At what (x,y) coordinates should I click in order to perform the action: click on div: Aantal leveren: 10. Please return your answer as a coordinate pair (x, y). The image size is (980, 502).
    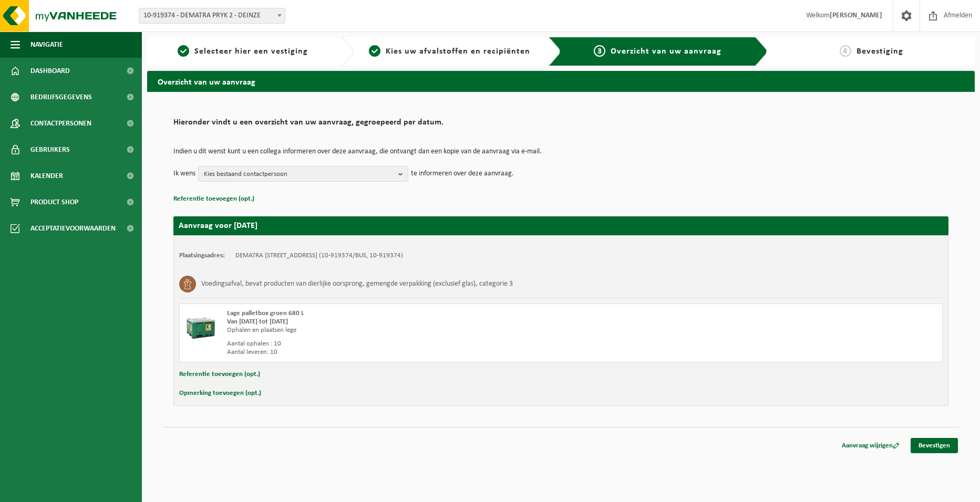
    Looking at the image, I should click on (415, 352).